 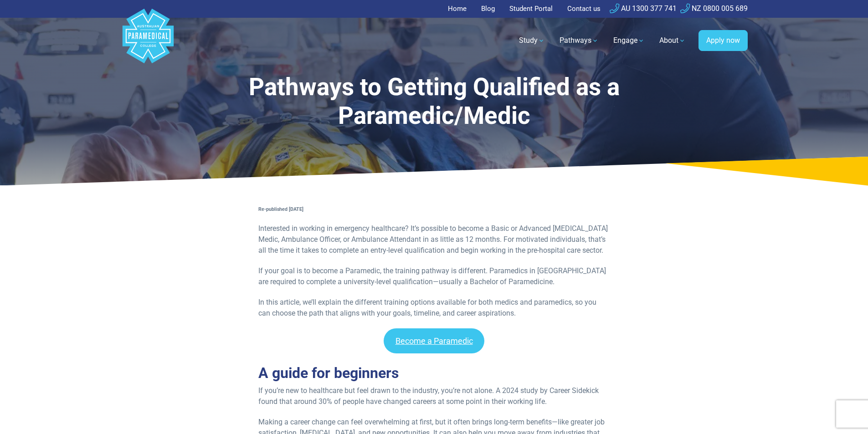 What do you see at coordinates (579, 41) in the screenshot?
I see `a: Pathways` at bounding box center [579, 41].